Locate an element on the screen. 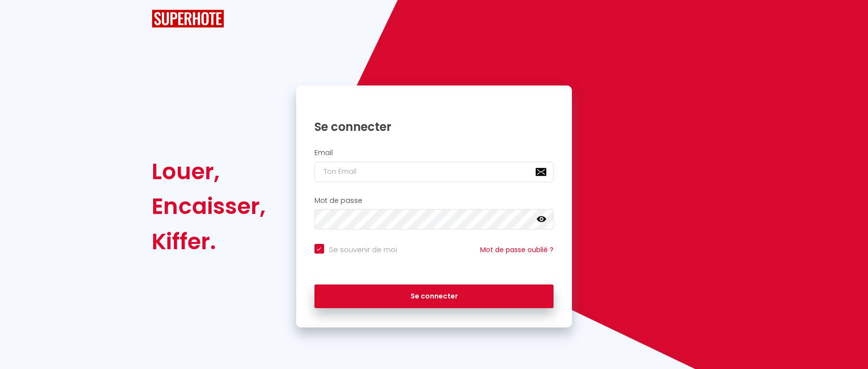  h1: Se connecter is located at coordinates (434, 126).